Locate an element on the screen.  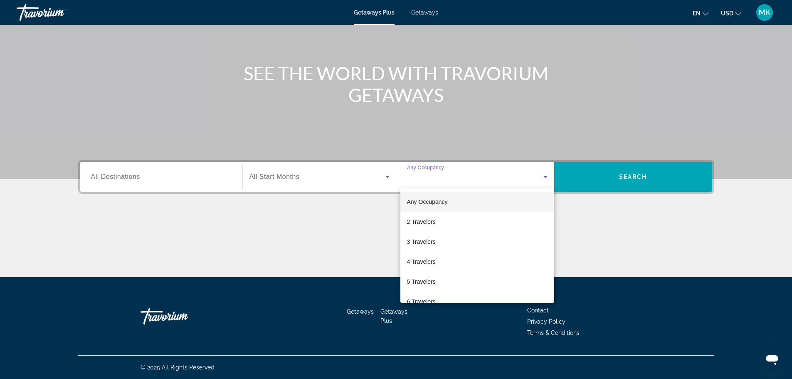
span: 2 Travelers is located at coordinates (421, 222).